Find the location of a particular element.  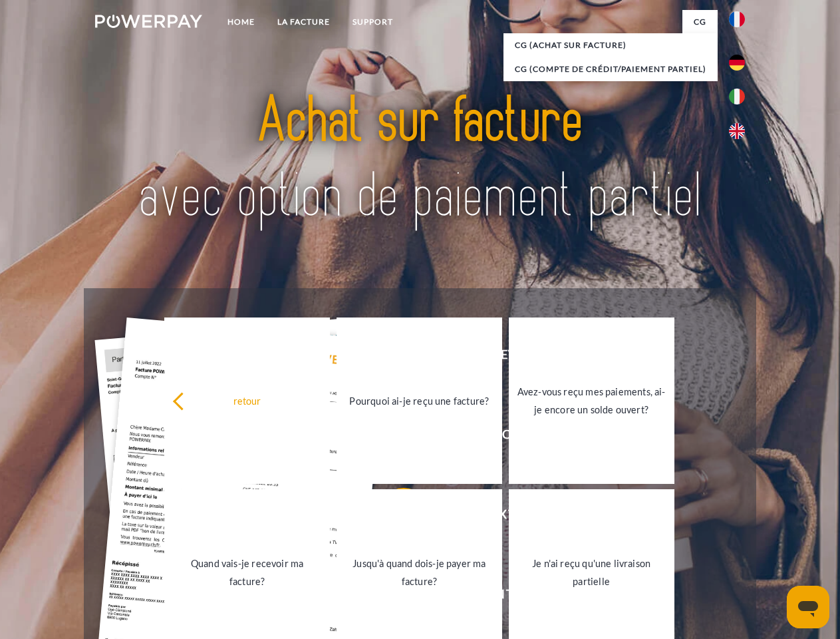

div: Pourquoi ai-je reçu une facture? is located at coordinates (419, 400).